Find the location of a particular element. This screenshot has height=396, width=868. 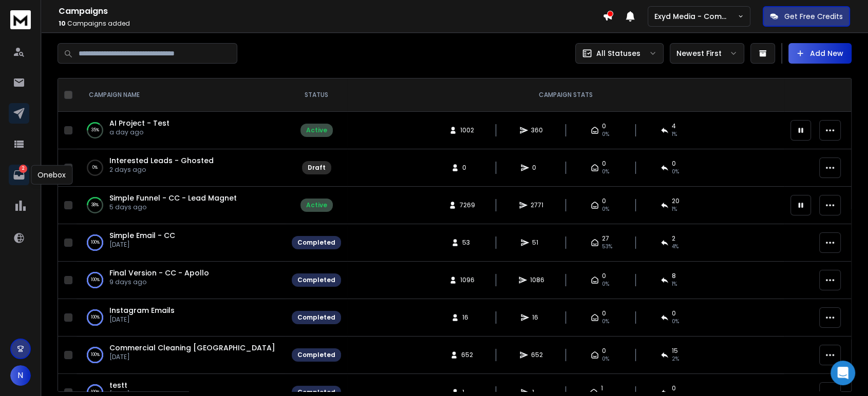

p: Campaigns added is located at coordinates (330, 23).